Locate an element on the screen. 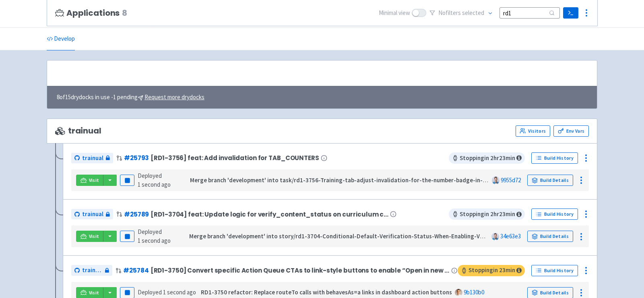 This screenshot has height=298, width=644. strong: Merge branch 'development' into story/rd1-3704-Conditional-Default-Verification-Status-When-Enabl... is located at coordinates (364, 236).